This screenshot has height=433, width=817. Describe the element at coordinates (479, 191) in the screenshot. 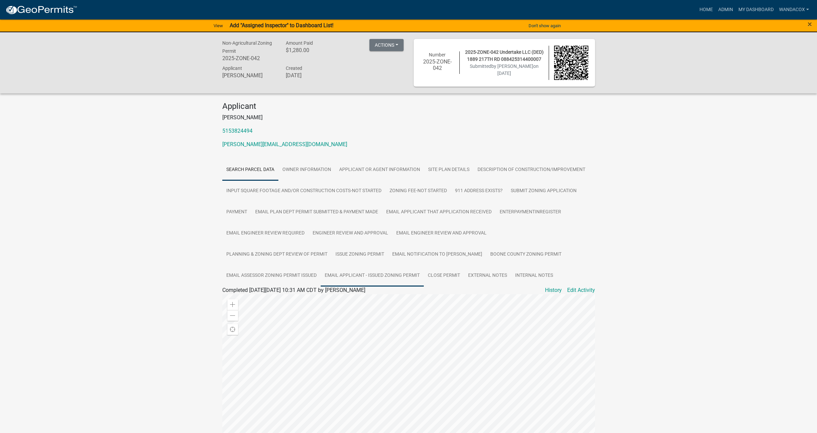

I see `a: 911 Address Exists?` at that location.